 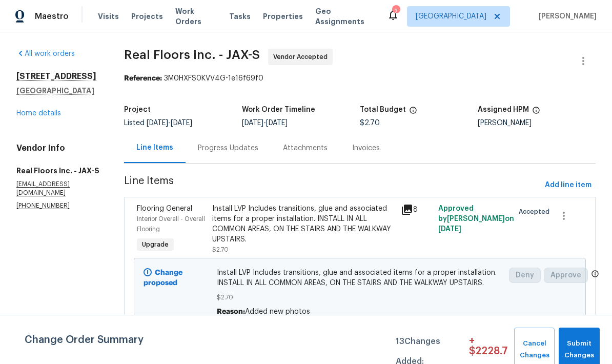 What do you see at coordinates (158, 123) in the screenshot?
I see `span: Listed` at bounding box center [158, 123].